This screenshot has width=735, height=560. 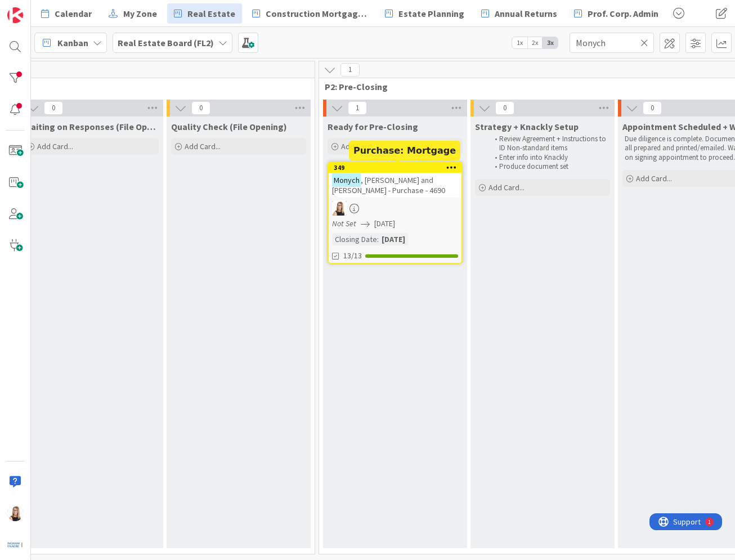 What do you see at coordinates (66, 14) in the screenshot?
I see `a: Calendar` at bounding box center [66, 14].